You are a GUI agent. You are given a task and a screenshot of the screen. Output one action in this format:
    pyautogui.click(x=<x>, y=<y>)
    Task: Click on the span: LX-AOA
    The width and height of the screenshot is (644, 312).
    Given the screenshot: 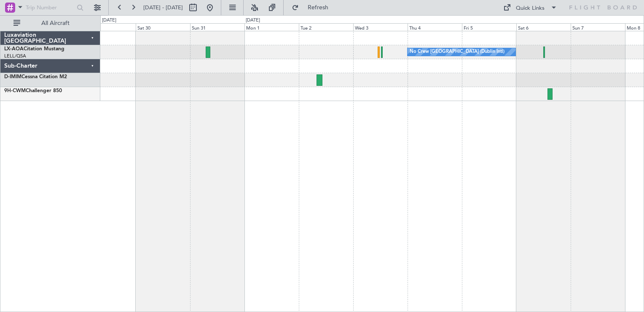 What is the action you would take?
    pyautogui.click(x=14, y=49)
    